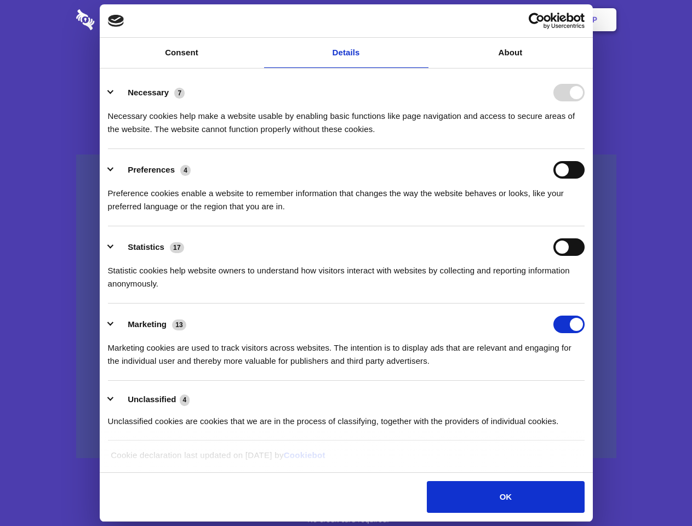 This screenshot has height=526, width=692. What do you see at coordinates (305, 455) in the screenshot?
I see `a: Cookiebot` at bounding box center [305, 455].